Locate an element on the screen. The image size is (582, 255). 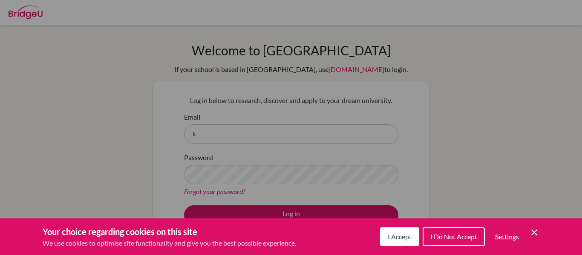
p: We use cookies to optimise site functionality and give you the best possible experience. is located at coordinates (169, 243).